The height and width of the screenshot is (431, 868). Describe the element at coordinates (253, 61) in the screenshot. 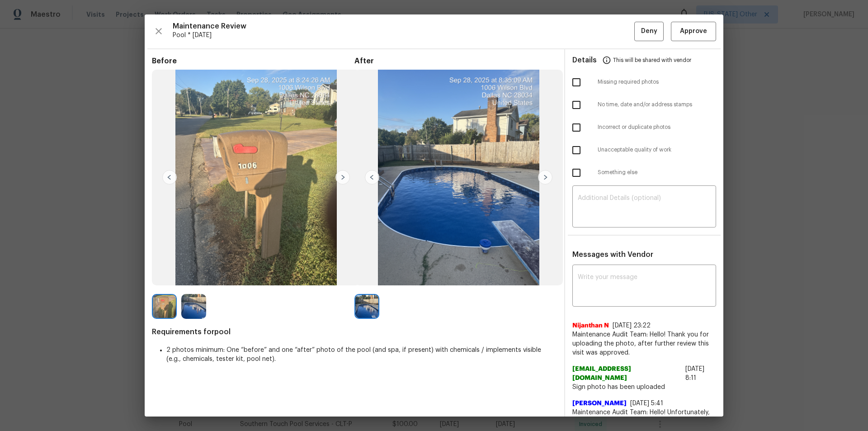

I see `span: Before` at that location.